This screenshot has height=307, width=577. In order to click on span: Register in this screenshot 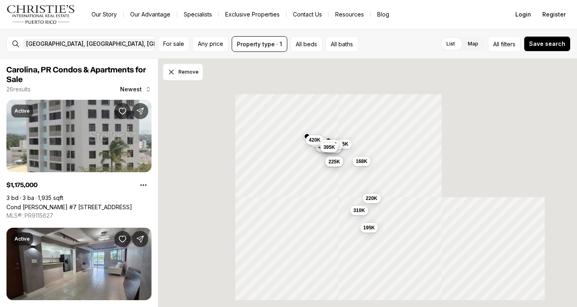, I will do `click(554, 15)`.